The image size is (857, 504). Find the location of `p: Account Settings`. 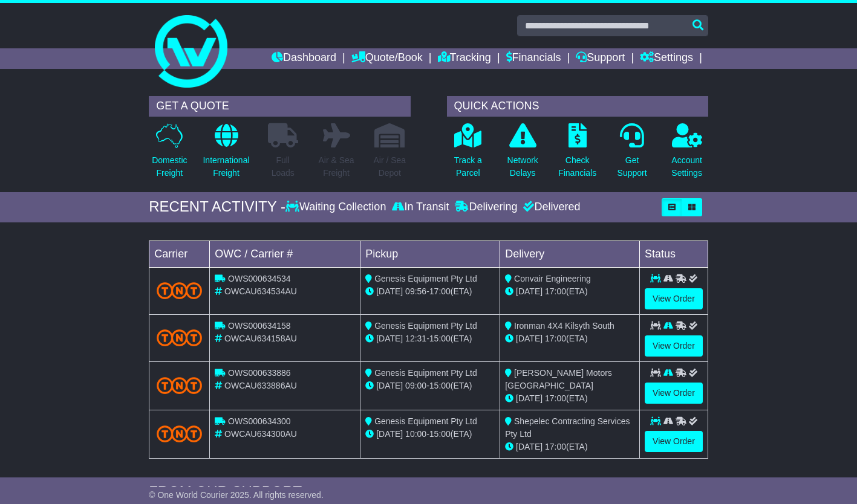

p: Account Settings is located at coordinates (687, 167).